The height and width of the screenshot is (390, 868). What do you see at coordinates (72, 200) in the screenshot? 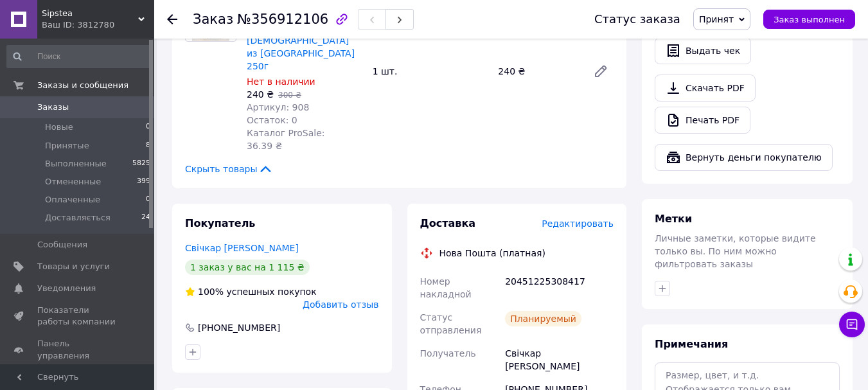
I see `span: Оплаченные` at bounding box center [72, 200].